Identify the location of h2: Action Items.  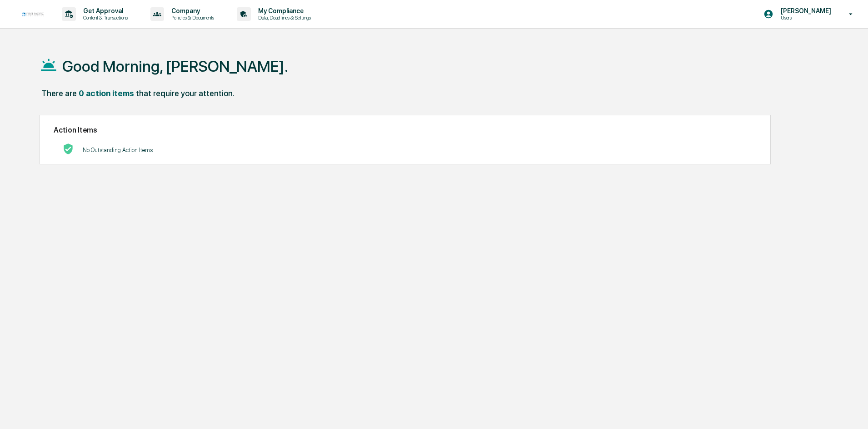
(405, 130).